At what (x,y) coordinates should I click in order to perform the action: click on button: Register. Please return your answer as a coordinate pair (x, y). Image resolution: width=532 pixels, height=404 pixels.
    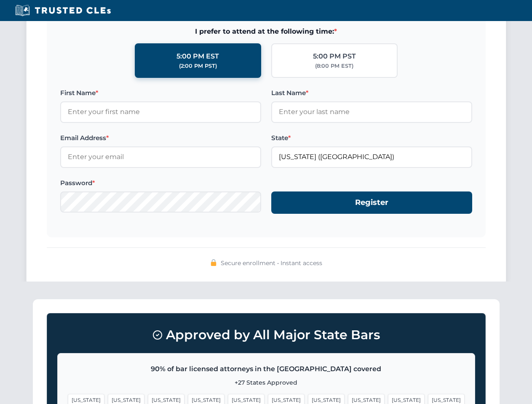
    Looking at the image, I should click on (371, 202).